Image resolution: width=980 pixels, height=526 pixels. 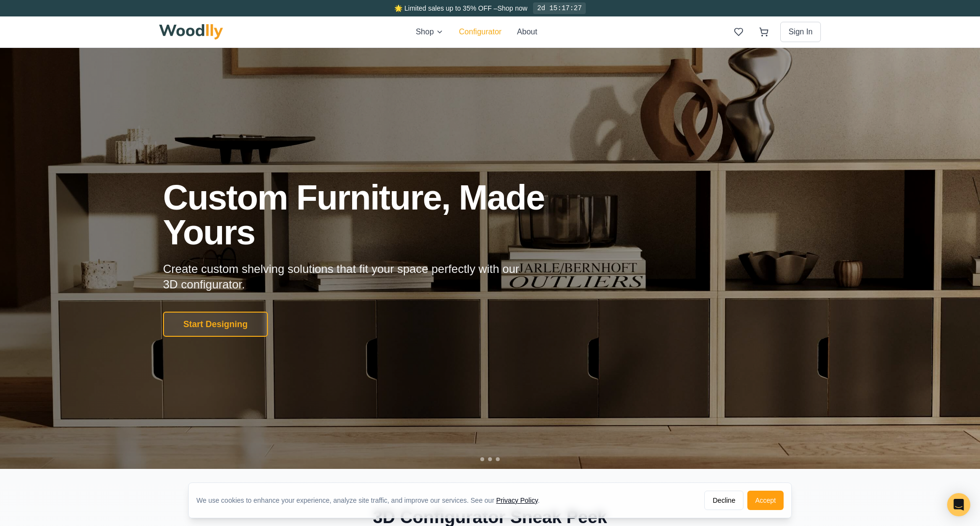 I want to click on a: Shop now, so click(x=512, y=8).